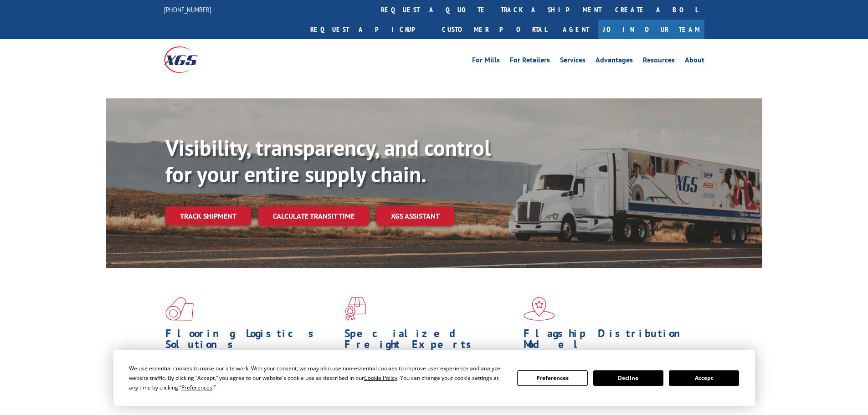 Image resolution: width=868 pixels, height=415 pixels. What do you see at coordinates (576, 29) in the screenshot?
I see `a: Agent` at bounding box center [576, 29].